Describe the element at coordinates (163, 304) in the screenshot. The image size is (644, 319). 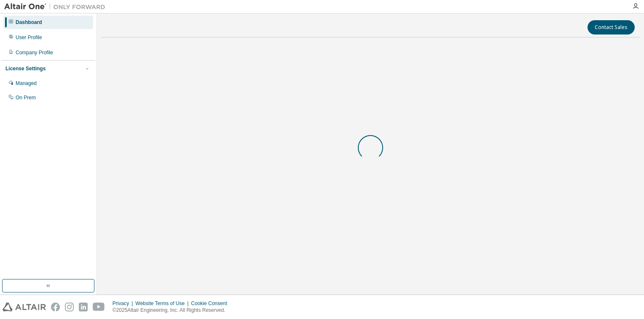
I see `div: Website Terms of Use` at that location.